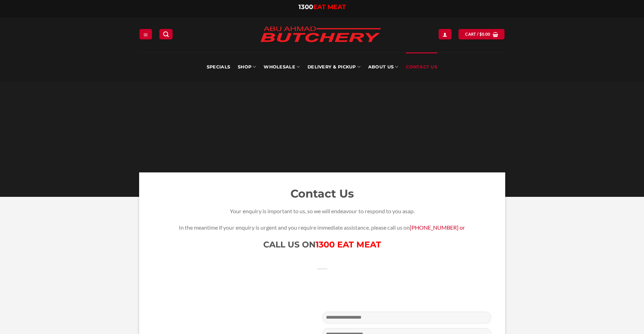 The height and width of the screenshot is (334, 644). What do you see at coordinates (481, 34) in the screenshot?
I see `a: Cart / $0.00` at bounding box center [481, 34].